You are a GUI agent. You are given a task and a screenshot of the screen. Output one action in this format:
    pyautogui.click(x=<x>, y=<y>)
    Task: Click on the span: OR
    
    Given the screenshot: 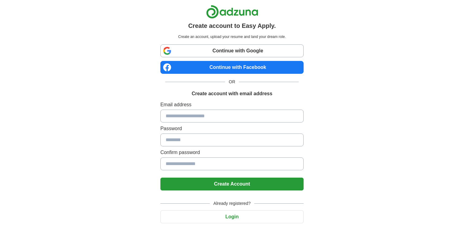 What is the action you would take?
    pyautogui.click(x=232, y=82)
    